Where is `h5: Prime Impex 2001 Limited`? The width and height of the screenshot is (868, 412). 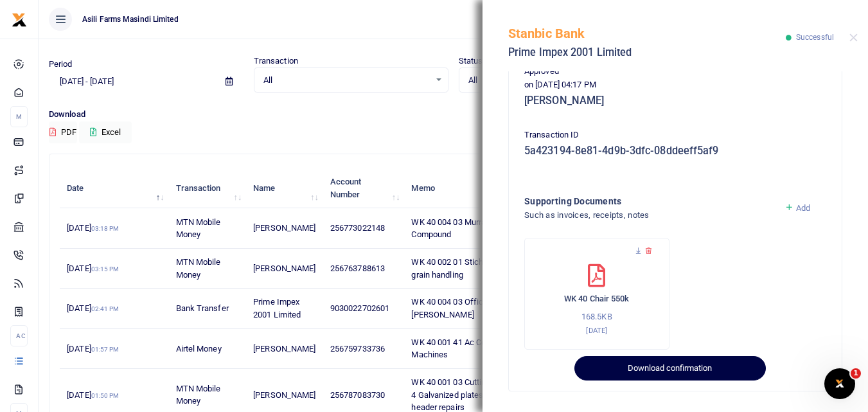 h5: Prime Impex 2001 Limited is located at coordinates (647, 53).